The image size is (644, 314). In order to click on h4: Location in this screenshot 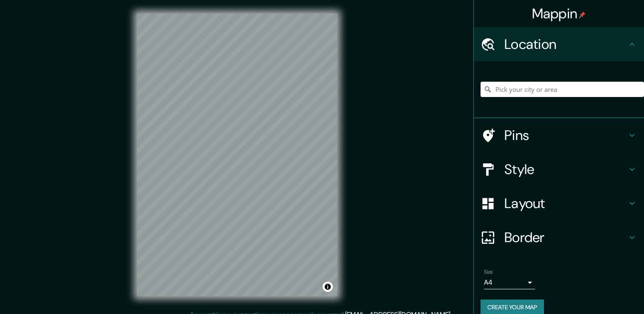, I will do `click(566, 44)`.